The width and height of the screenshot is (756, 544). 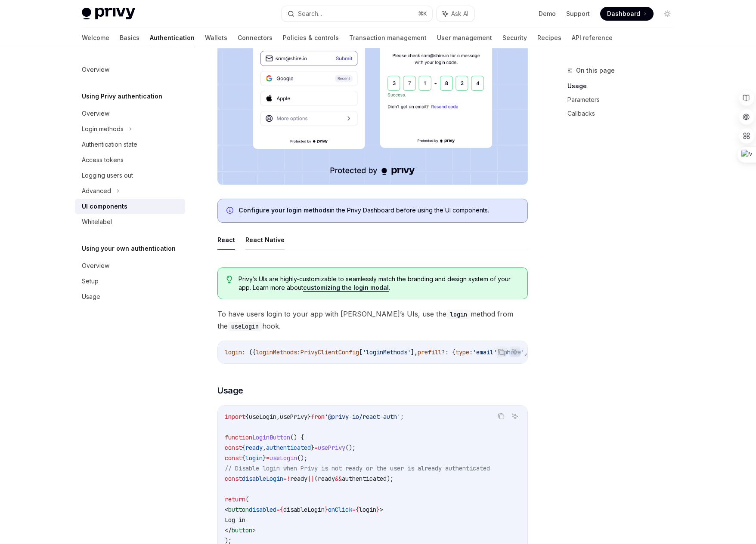 I want to click on div: Setup, so click(x=90, y=281).